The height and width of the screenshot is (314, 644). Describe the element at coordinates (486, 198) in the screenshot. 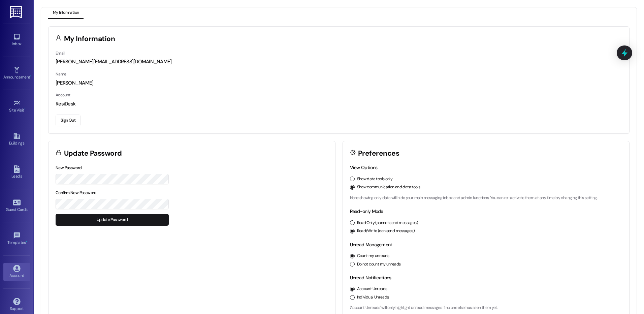

I see `p: Note: showing only data will hide your main messaging inbox and admin functions. You can re-activ...` at that location.